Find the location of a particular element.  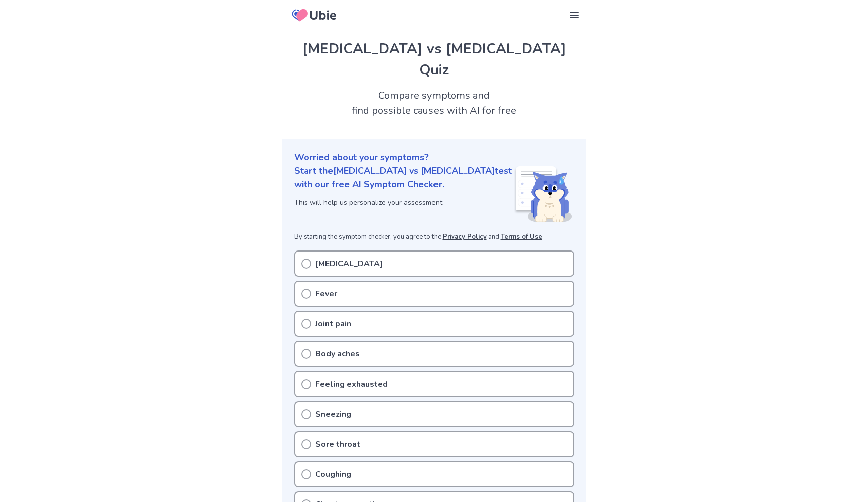

a: Terms of Use is located at coordinates (522, 237).